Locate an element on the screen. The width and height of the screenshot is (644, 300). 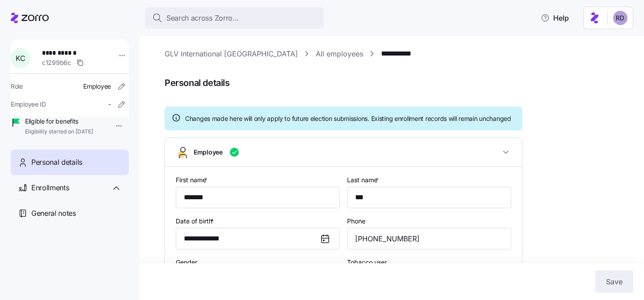
span: Help is located at coordinates (555, 18).